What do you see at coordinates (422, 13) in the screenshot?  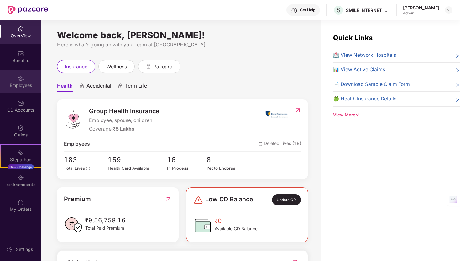 I see `div: Admin` at bounding box center [422, 13].